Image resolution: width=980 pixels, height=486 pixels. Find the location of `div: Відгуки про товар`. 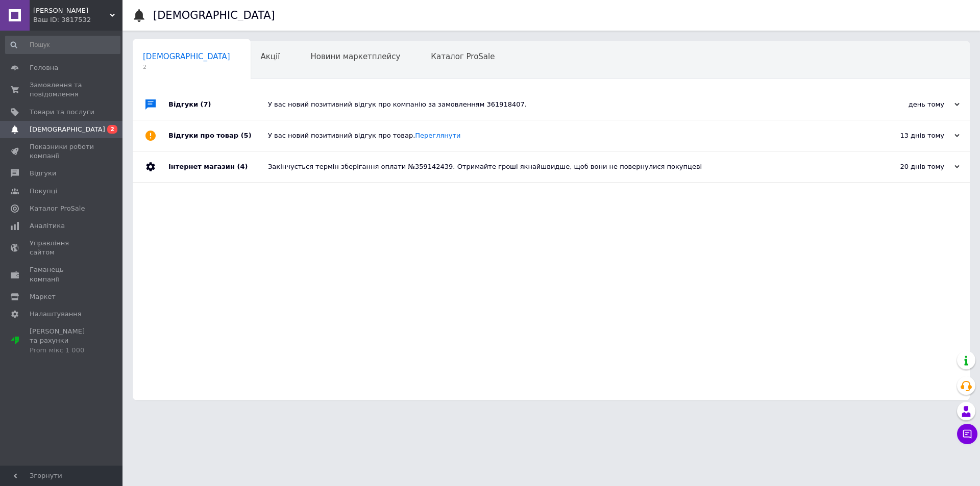

div: Відгуки про товар is located at coordinates (218, 136).